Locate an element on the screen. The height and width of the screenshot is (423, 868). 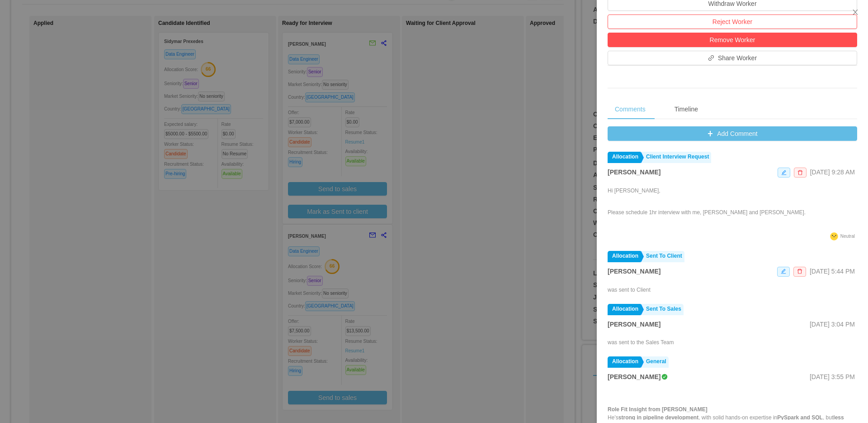
button: Reject Worker is located at coordinates (733, 22).